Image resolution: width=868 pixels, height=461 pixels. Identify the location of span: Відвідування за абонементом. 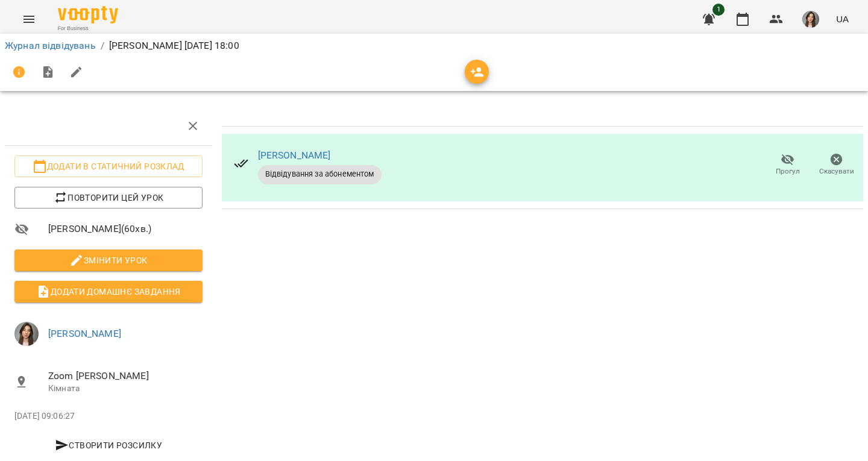
(320, 174).